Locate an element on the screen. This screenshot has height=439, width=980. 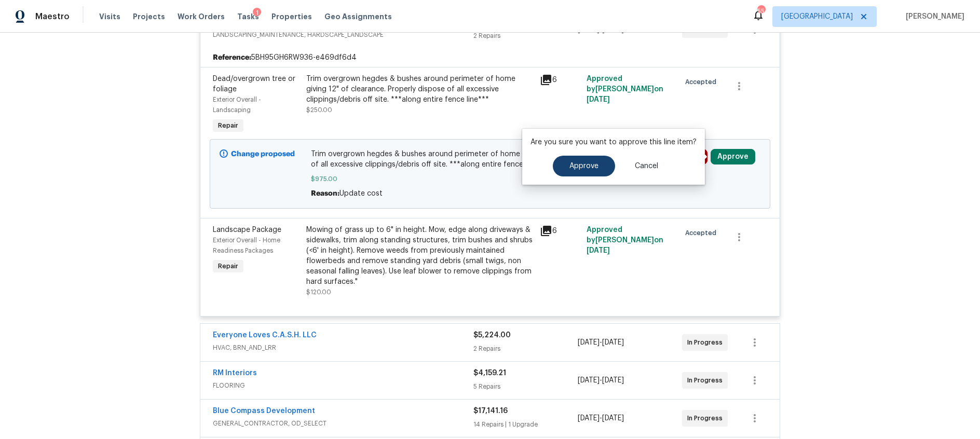
span: Exterior Overall - Home Readiness Packages is located at coordinates (246, 245).